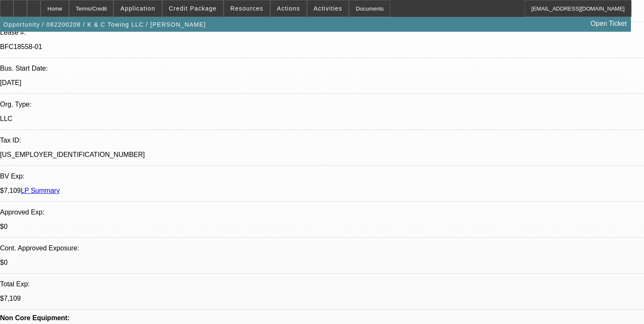 Image resolution: width=644 pixels, height=324 pixels. Describe the element at coordinates (138, 9) in the screenshot. I see `span: Application` at that location.